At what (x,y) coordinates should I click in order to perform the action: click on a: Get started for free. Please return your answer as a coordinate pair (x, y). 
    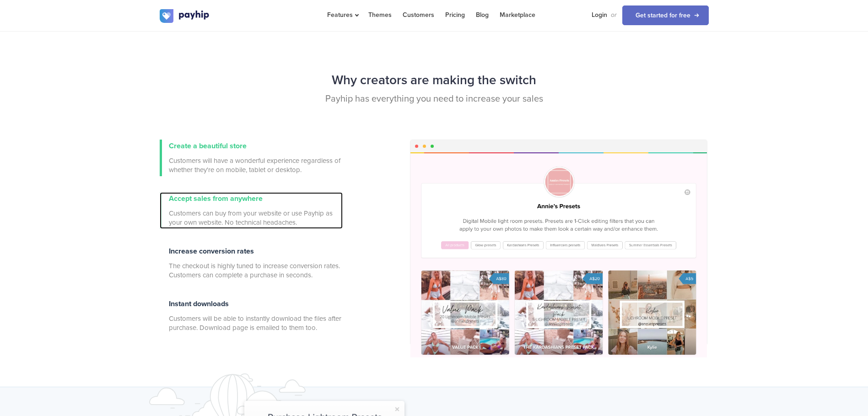
    Looking at the image, I should click on (666, 15).